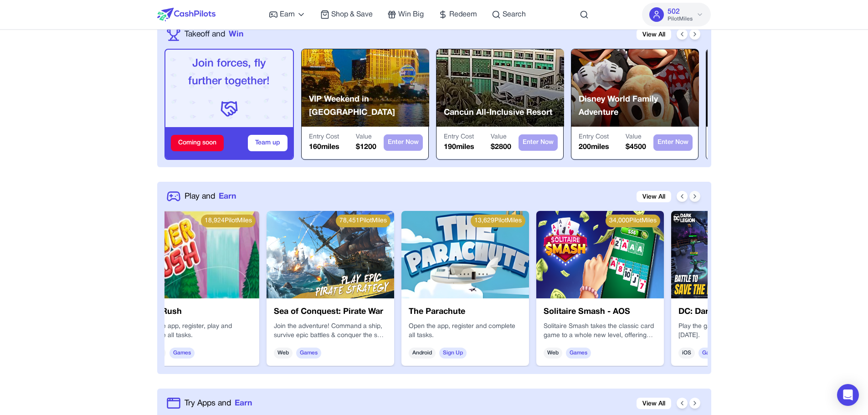 The width and height of the screenshot is (868, 415). What do you see at coordinates (735, 312) in the screenshot?
I see `h3: DC: Dark Legion™ - iOS` at bounding box center [735, 312].